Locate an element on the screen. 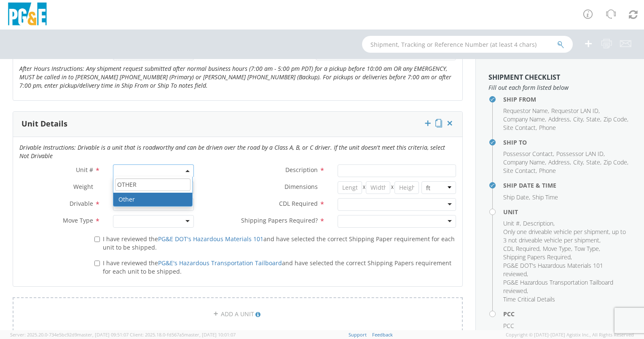 This screenshot has height=339, width=644. img: pge-logo-06675f144f4cfa6a6814.png is located at coordinates (28, 15).